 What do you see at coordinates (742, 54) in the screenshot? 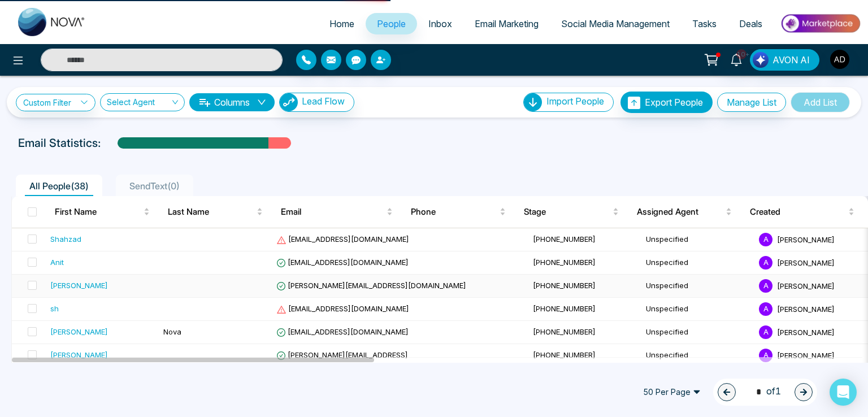
I see `span: 10+` at bounding box center [742, 54].